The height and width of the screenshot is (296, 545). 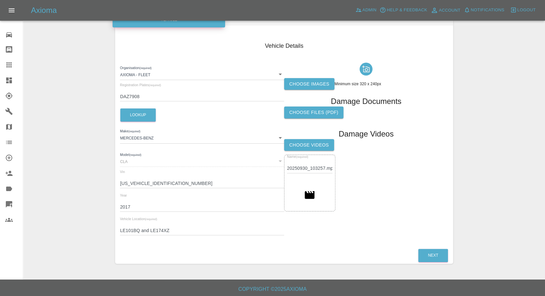 I want to click on span: Account, so click(x=450, y=10).